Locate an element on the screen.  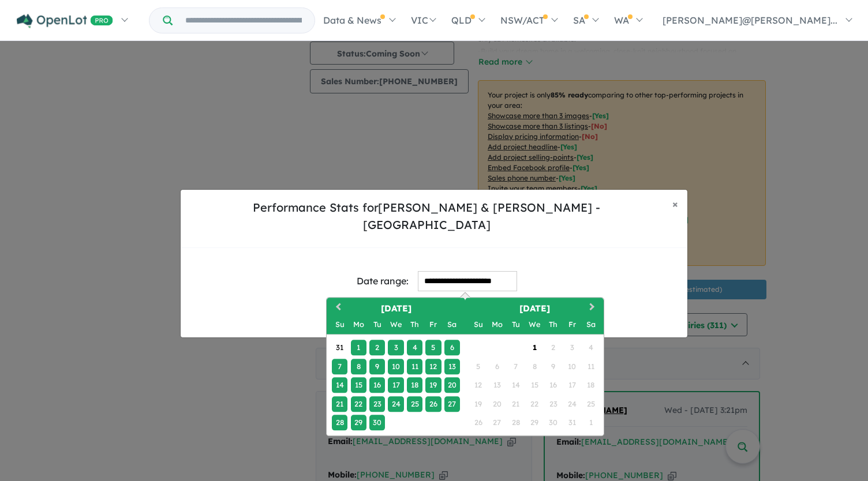
div: Not available Tuesday, October 14th, 2025 is located at coordinates (515, 385).